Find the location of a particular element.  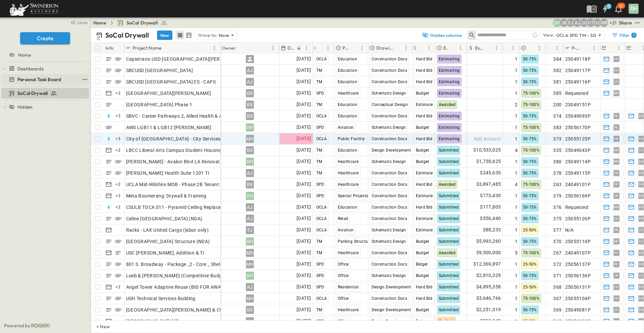

nav: breadcrumbs is located at coordinates (132, 23).